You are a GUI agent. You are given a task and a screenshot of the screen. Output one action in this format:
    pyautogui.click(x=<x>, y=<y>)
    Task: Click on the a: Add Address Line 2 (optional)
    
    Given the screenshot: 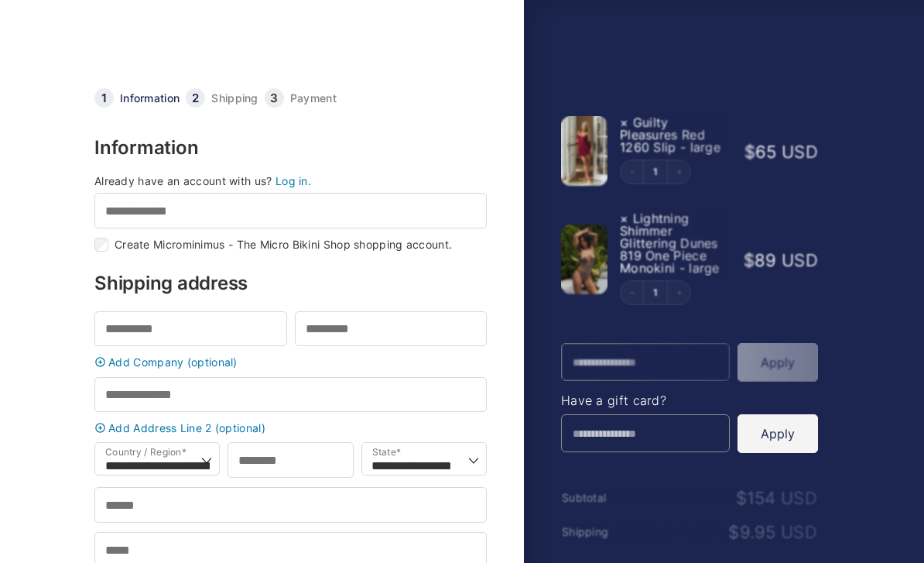 What is the action you would take?
    pyautogui.click(x=290, y=427)
    